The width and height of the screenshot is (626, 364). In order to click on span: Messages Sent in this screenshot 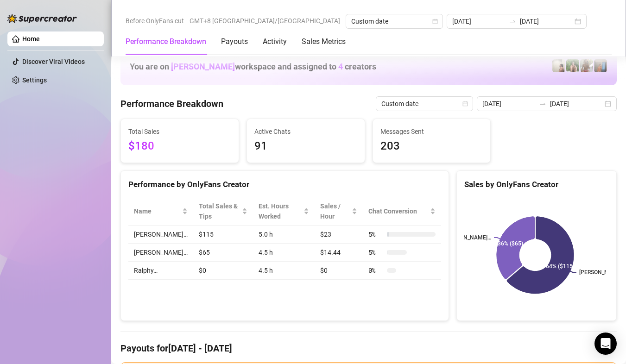, I will do `click(432, 131)`.